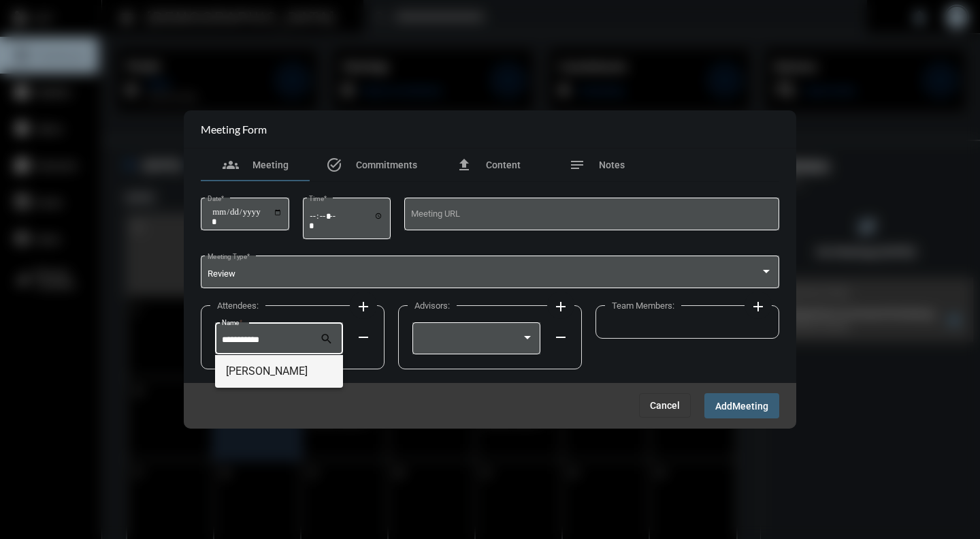 Image resolution: width=980 pixels, height=539 pixels. What do you see at coordinates (231, 165) in the screenshot?
I see `mat-icon: groups` at bounding box center [231, 165].